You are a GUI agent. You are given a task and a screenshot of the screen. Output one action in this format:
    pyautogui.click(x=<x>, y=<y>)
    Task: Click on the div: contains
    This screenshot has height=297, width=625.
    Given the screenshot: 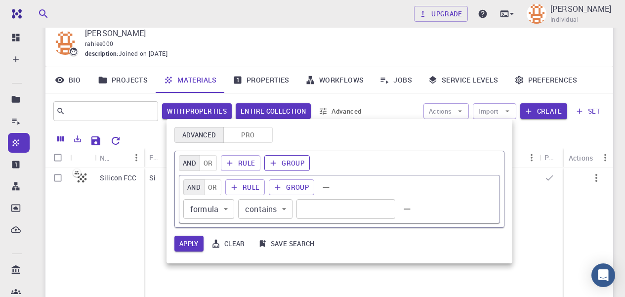 What is the action you would take?
    pyautogui.click(x=265, y=209)
    